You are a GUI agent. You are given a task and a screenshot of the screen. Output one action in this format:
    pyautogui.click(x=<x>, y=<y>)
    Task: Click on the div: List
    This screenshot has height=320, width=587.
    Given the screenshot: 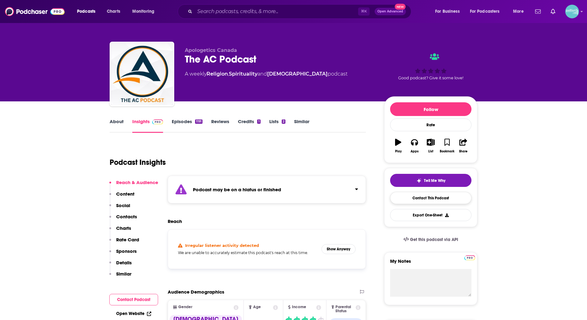 What is the action you would take?
    pyautogui.click(x=431, y=151)
    